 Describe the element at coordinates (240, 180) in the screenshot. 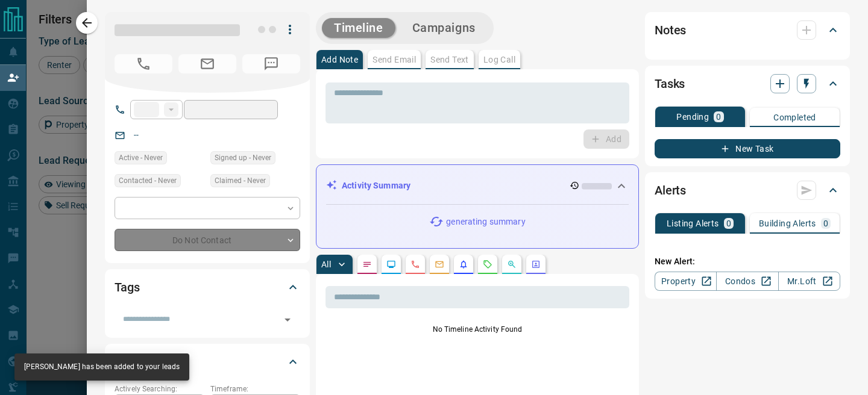

I see `span: Claimed - Never` at that location.